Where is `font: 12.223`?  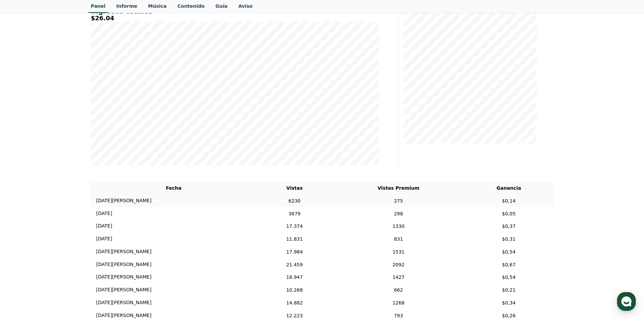
font: 12.223 is located at coordinates (294, 316).